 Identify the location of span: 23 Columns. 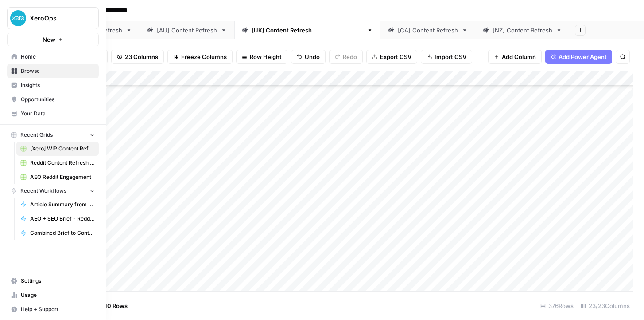
(141, 57).